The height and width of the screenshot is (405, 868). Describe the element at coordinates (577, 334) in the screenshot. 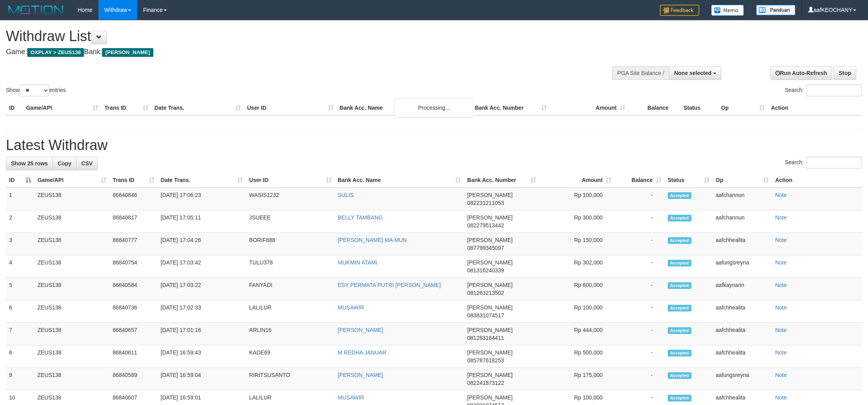

I see `td: Rp 444,000` at that location.